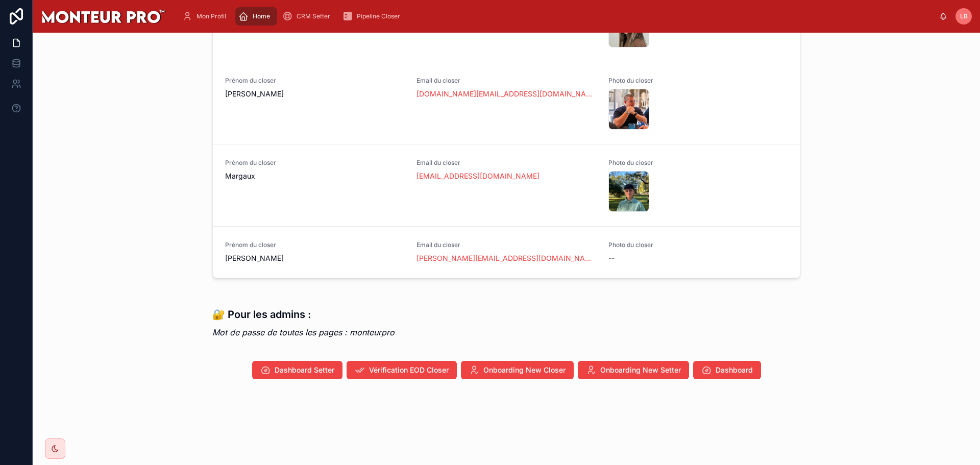  What do you see at coordinates (256, 16) in the screenshot?
I see `a: Home` at bounding box center [256, 16].